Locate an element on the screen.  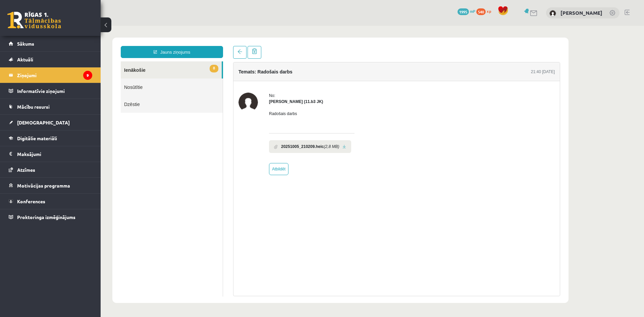
i: 9 is located at coordinates (88, 75).